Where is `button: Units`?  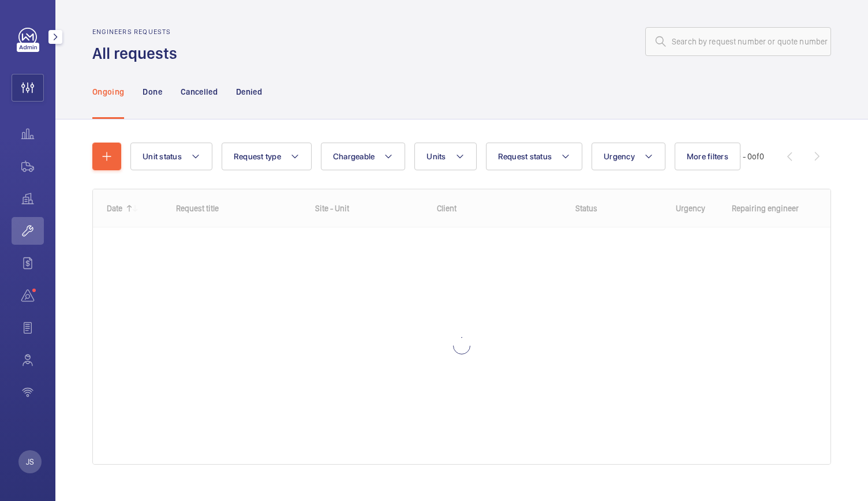
button: Units is located at coordinates (445, 157).